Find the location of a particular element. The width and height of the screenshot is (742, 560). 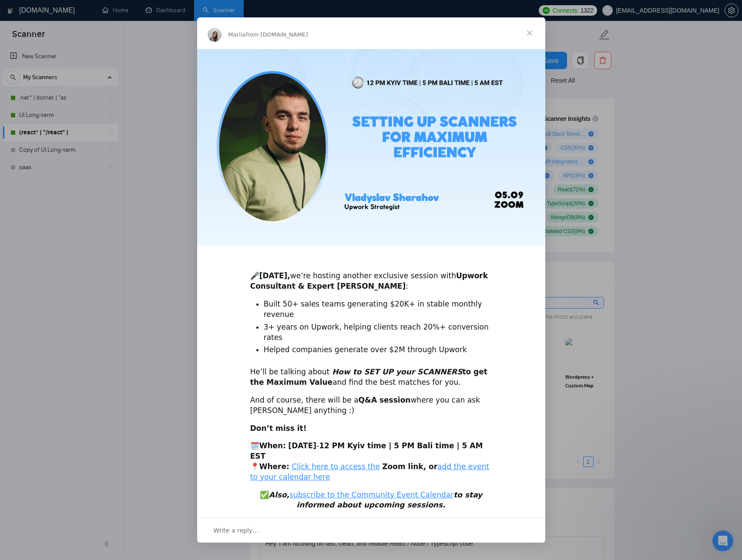

b: Don’t miss it! is located at coordinates (279, 428).